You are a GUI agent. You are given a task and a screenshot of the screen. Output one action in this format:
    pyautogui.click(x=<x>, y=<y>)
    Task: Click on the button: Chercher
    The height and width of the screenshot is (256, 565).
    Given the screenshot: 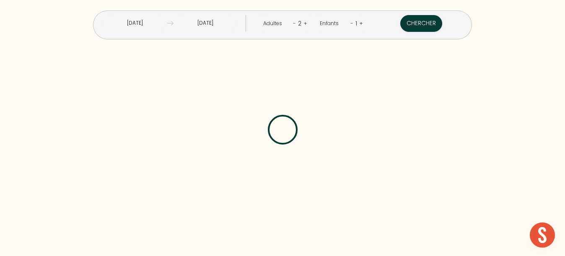 What is the action you would take?
    pyautogui.click(x=421, y=23)
    